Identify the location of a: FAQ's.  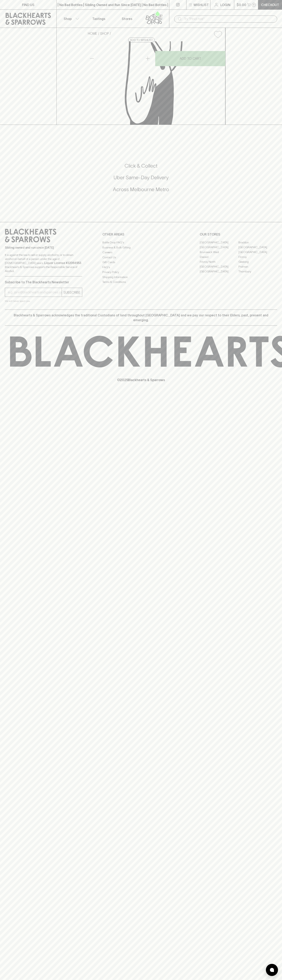
(141, 267).